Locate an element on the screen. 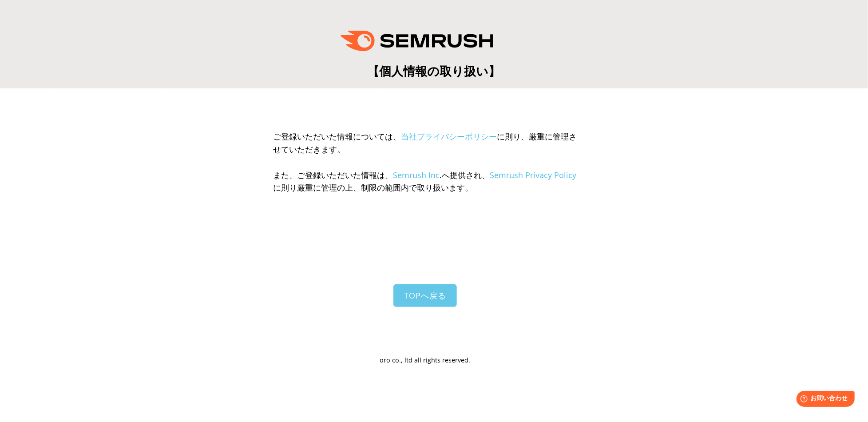 The width and height of the screenshot is (868, 422). span: oro co., ltd all rights reserved. is located at coordinates (425, 359).